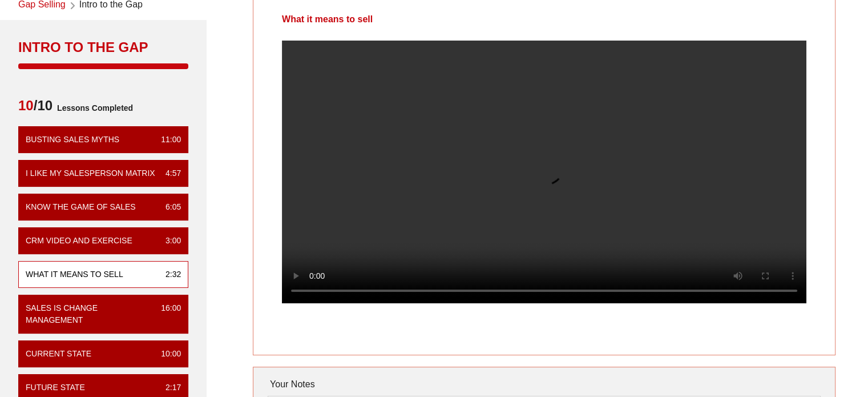 This screenshot has width=868, height=397. What do you see at coordinates (36, 108) in the screenshot?
I see `span: /10` at bounding box center [36, 108].